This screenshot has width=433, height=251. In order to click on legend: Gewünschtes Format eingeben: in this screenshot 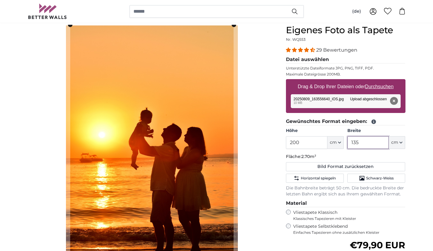, I will do `click(346, 122)`.